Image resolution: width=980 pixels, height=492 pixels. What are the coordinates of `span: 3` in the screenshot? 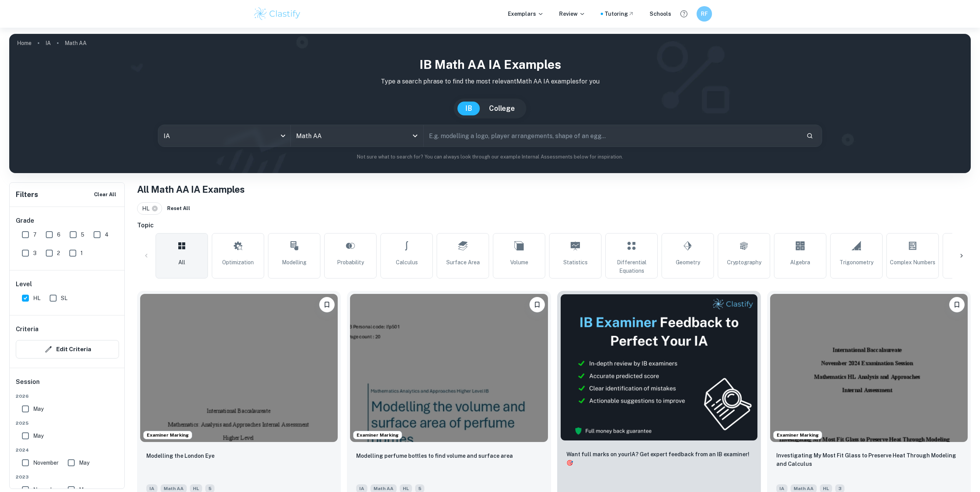 It's located at (35, 253).